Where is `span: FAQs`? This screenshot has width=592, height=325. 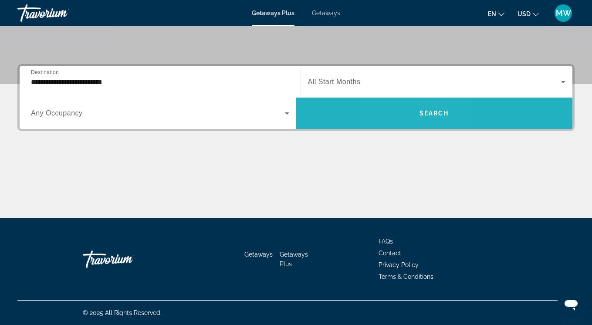
span: FAQs is located at coordinates (386, 241).